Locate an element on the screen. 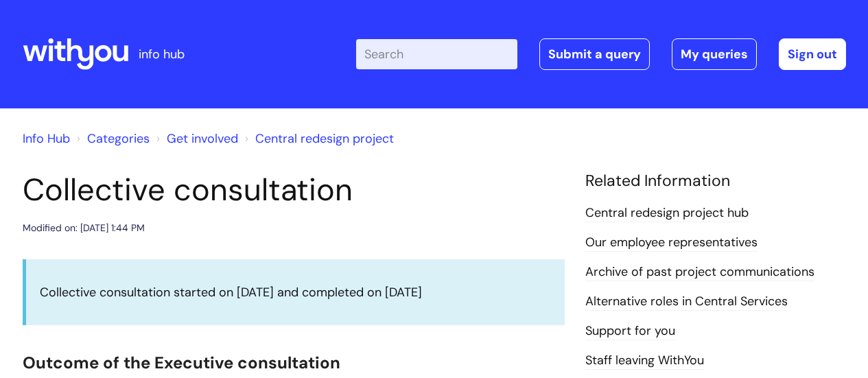  a: Get involved is located at coordinates (202, 139).